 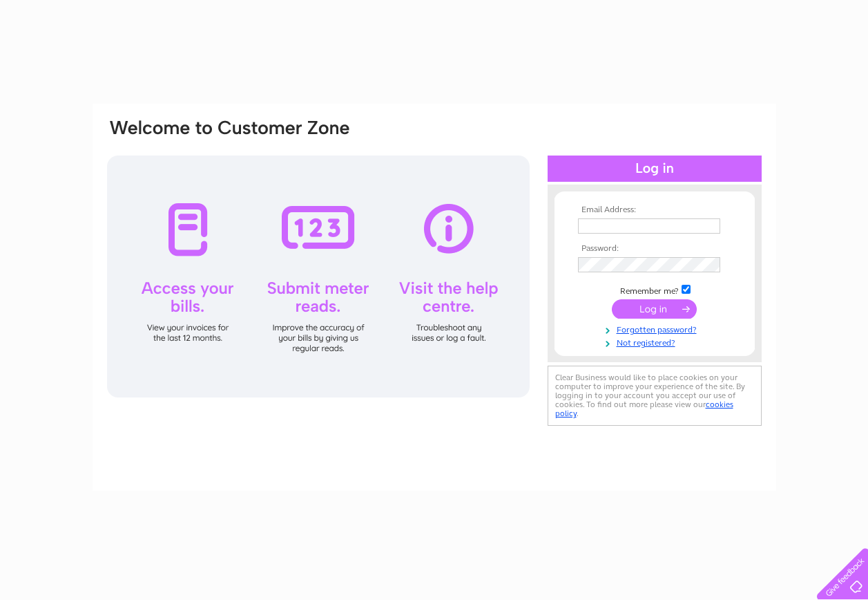 What do you see at coordinates (656, 341) in the screenshot?
I see `a: Not registered?` at bounding box center [656, 341].